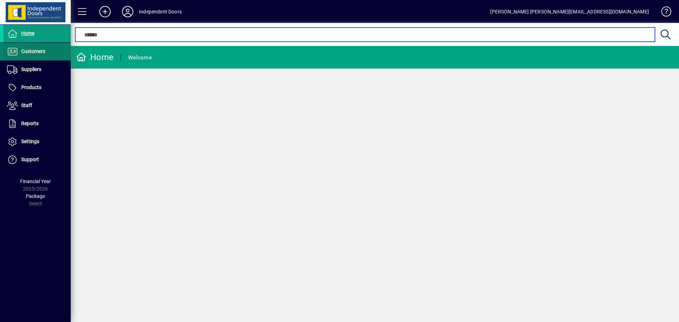 This screenshot has width=679, height=322. What do you see at coordinates (37, 52) in the screenshot?
I see `a: Customers` at bounding box center [37, 52].